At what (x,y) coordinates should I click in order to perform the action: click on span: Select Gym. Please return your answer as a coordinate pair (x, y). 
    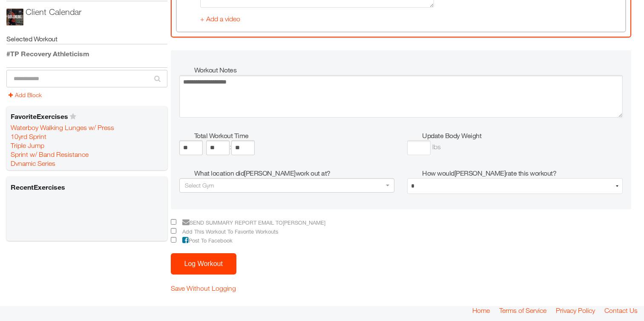
    Looking at the image, I should click on (200, 185).